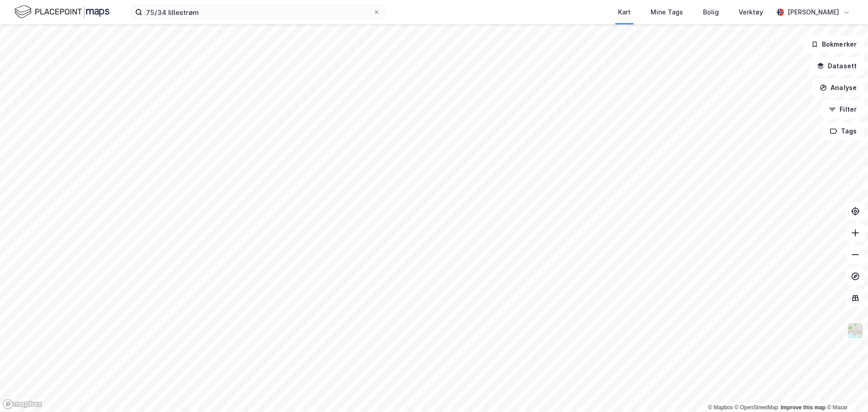 This screenshot has width=868, height=412. Describe the element at coordinates (803, 407) in the screenshot. I see `a: Improve this map` at that location.